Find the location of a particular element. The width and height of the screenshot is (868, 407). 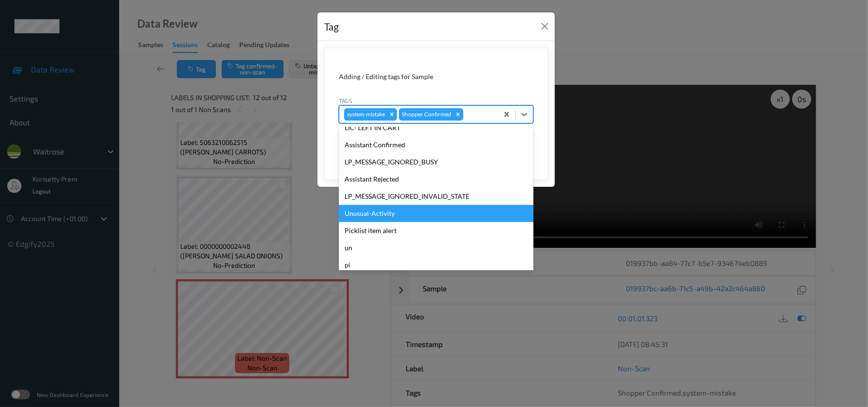

div: Assistant Confirmed is located at coordinates (436, 145).